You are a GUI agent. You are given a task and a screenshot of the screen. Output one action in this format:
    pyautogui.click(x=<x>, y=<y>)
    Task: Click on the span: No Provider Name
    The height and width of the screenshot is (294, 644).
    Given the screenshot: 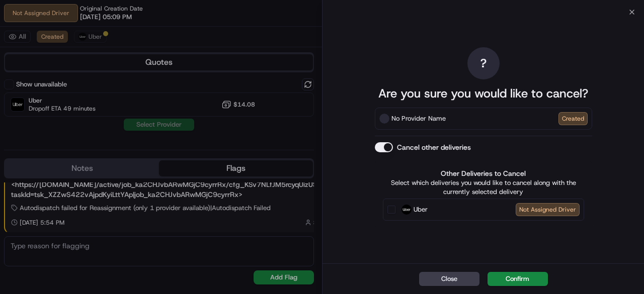 What is the action you would take?
    pyautogui.click(x=419, y=119)
    